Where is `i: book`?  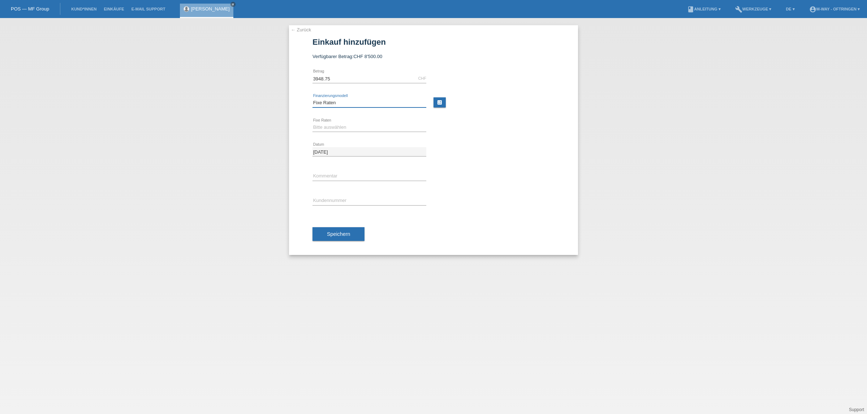 i: book is located at coordinates (690, 9).